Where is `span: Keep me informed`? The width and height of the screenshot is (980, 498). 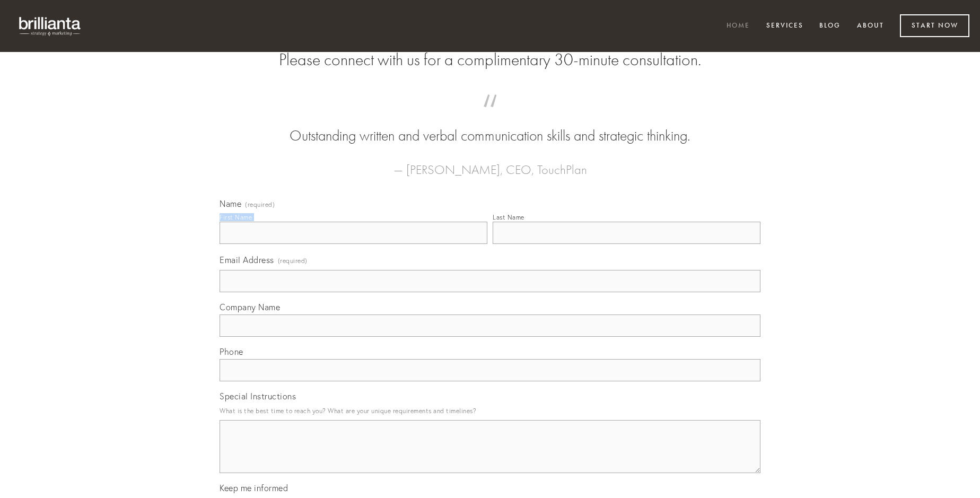 span: Keep me informed is located at coordinates (253, 488).